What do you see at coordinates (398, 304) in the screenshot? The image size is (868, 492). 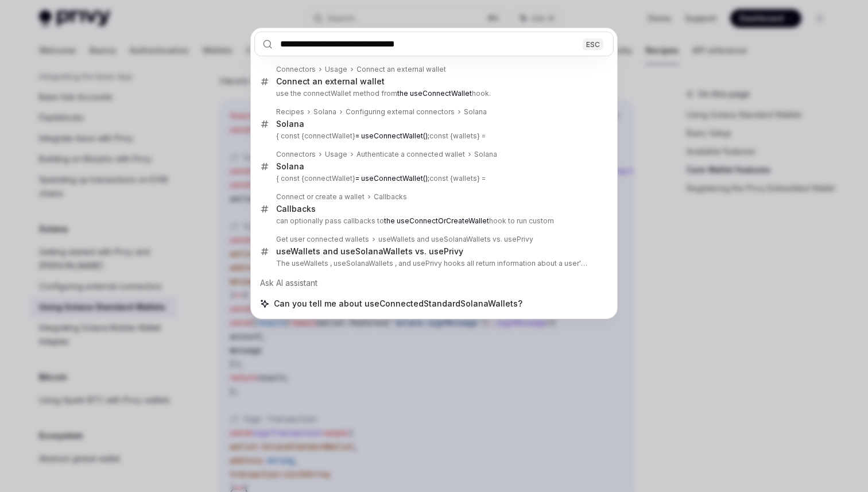 I see `span: Can you tell me about useConnectedStandardSolanaWallets?` at bounding box center [398, 304].